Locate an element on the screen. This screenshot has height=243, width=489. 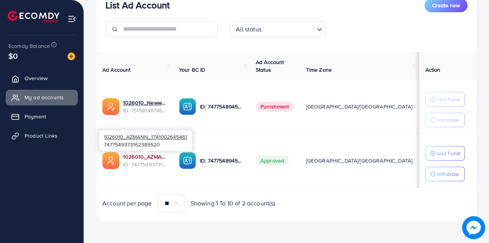
span: Punishment is located at coordinates (274, 107).